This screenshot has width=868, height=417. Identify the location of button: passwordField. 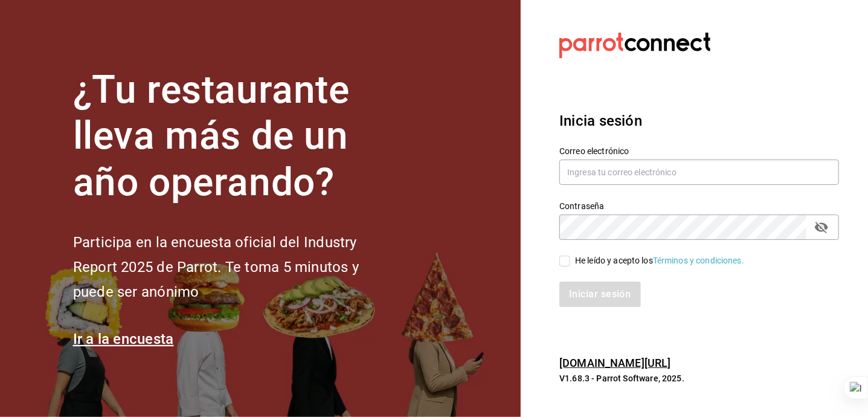
(822, 227).